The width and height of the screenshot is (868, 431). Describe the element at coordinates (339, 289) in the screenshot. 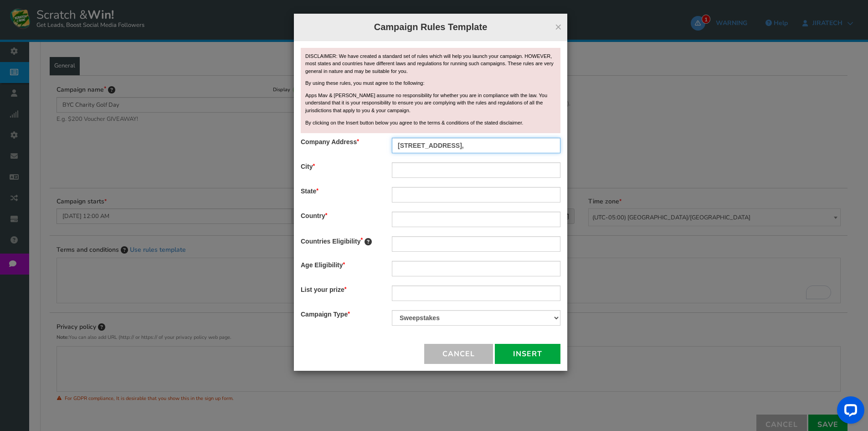

I see `label: List your prize` at that location.